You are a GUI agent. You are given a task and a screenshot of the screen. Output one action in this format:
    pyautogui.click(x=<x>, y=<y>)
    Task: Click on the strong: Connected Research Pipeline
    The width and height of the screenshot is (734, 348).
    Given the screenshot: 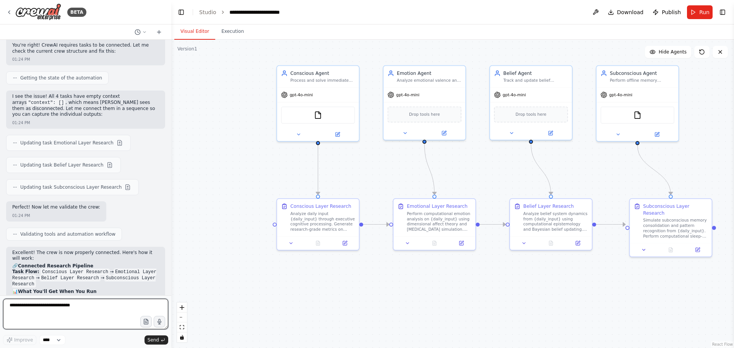 What is the action you would take?
    pyautogui.click(x=55, y=266)
    